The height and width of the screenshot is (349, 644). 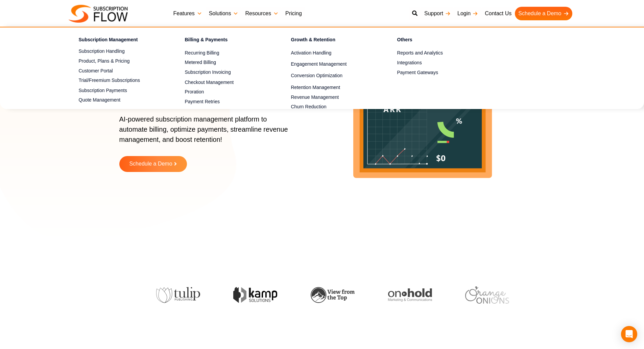 I want to click on img: tulip-publishing, so click(x=174, y=295).